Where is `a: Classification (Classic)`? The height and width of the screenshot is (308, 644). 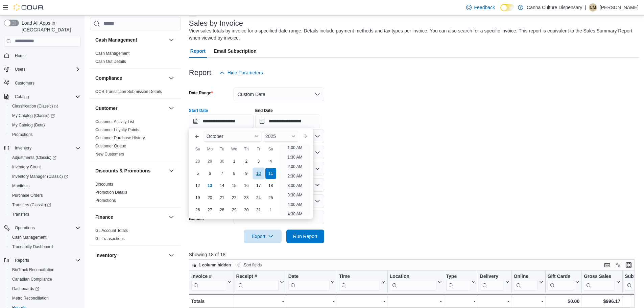 a: Classification (Classic) is located at coordinates (35, 106).